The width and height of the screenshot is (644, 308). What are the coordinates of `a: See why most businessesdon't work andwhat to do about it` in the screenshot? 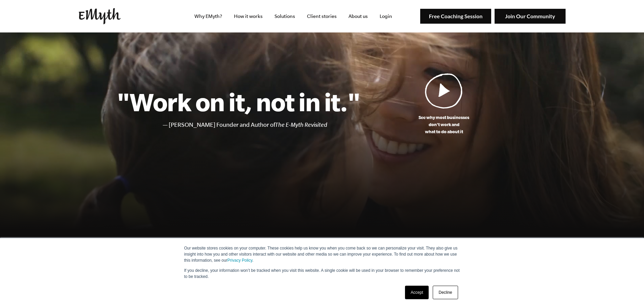 It's located at (444, 104).